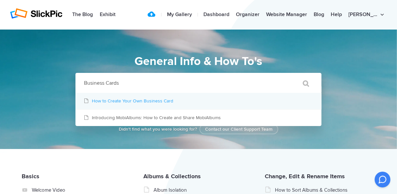 This screenshot has height=194, width=397. I want to click on a: Album Isolation, so click(200, 190).